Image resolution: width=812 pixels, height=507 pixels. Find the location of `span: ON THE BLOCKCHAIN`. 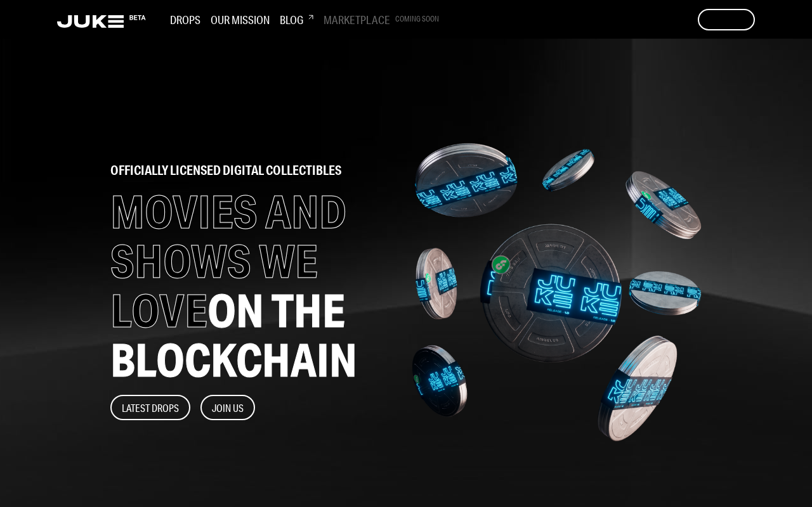

span: ON THE BLOCKCHAIN is located at coordinates (233, 334).